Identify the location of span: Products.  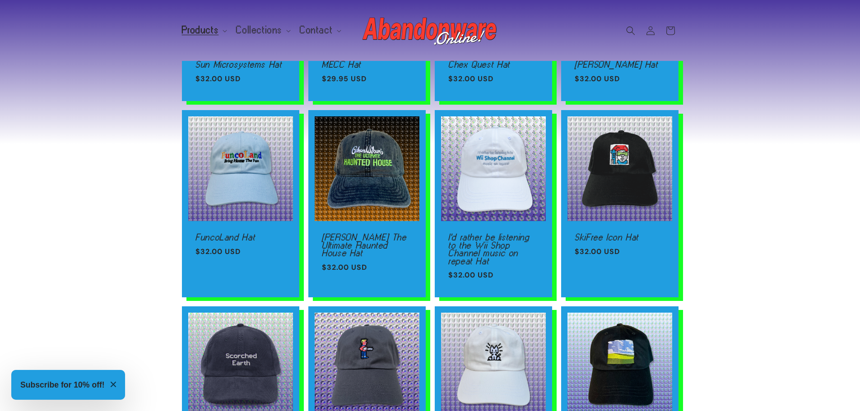
(200, 30).